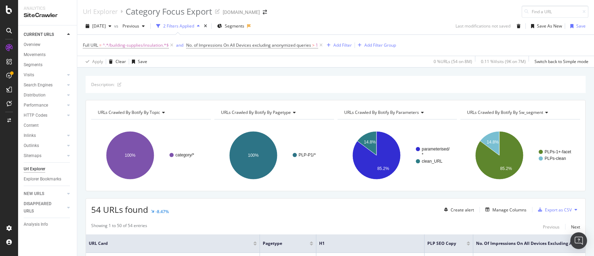 The width and height of the screenshot is (594, 256). What do you see at coordinates (44, 135) in the screenshot?
I see `a: Inlinks` at bounding box center [44, 135].